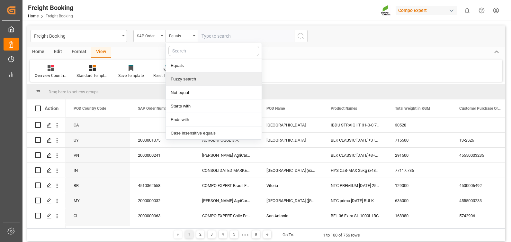 This screenshot has width=511, height=242. I want to click on div: UY, so click(98, 140).